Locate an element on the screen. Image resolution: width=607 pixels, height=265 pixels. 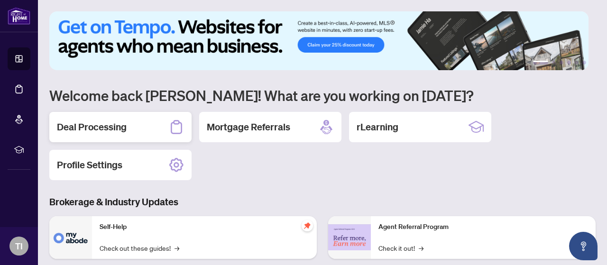
button: 1 is located at coordinates (541, 63).